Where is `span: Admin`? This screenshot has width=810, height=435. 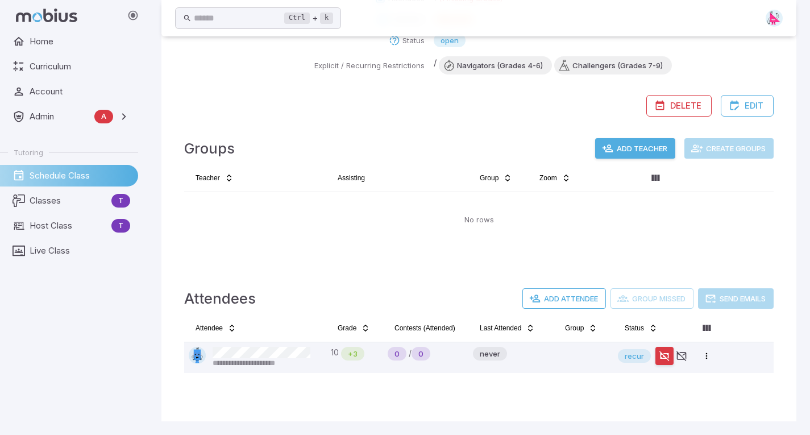 span: Admin is located at coordinates (60, 116).